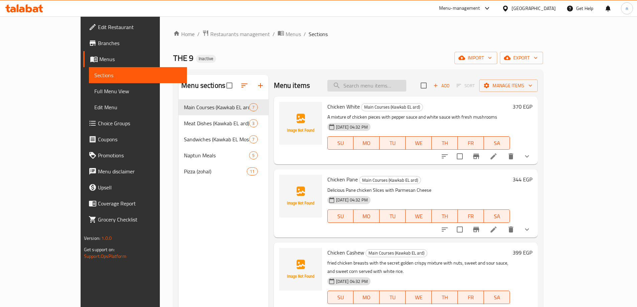 The image size is (637, 307). Describe the element at coordinates (358, 34) in the screenshot. I see `nav: breadcrumb` at that location.